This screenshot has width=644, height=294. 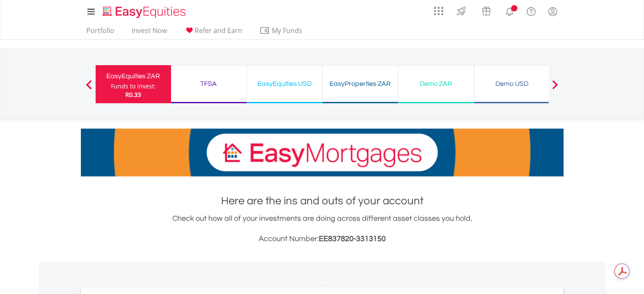 I want to click on button: Previous, so click(x=89, y=88).